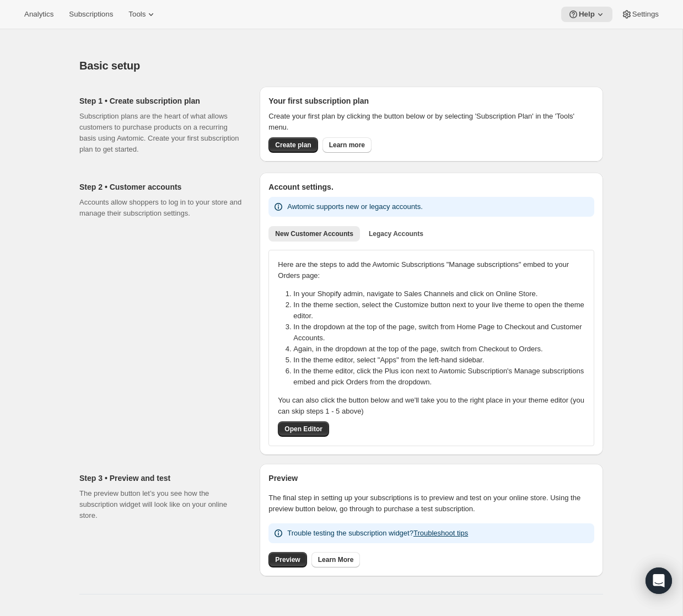 This screenshot has height=616, width=683. Describe the element at coordinates (431, 406) in the screenshot. I see `p: You can also click the button below and we'll take you to the right place in your theme editor (y...` at that location.